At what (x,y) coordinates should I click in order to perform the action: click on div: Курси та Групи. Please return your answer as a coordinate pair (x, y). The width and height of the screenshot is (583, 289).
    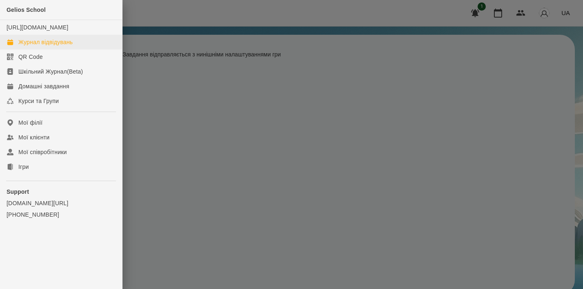
    Looking at the image, I should click on (38, 101).